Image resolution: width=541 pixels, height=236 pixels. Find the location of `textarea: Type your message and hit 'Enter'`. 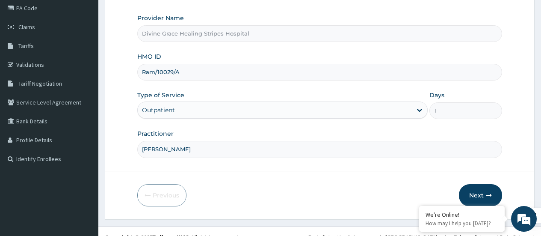

textarea: Type your message and hit 'Enter' is located at coordinates (83, 165).